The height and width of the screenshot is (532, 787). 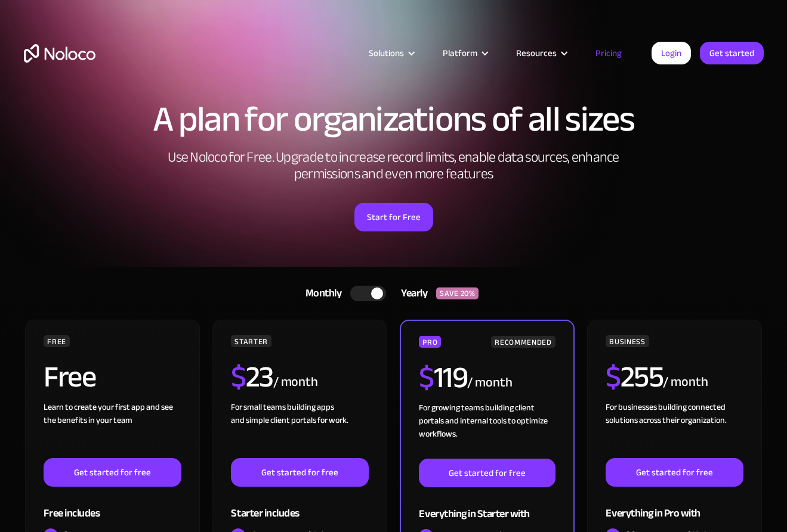 I want to click on h2: Use Noloco for Free. Upgrade to increase record limits, enable data sources, enhance permissions ..., so click(x=394, y=166).